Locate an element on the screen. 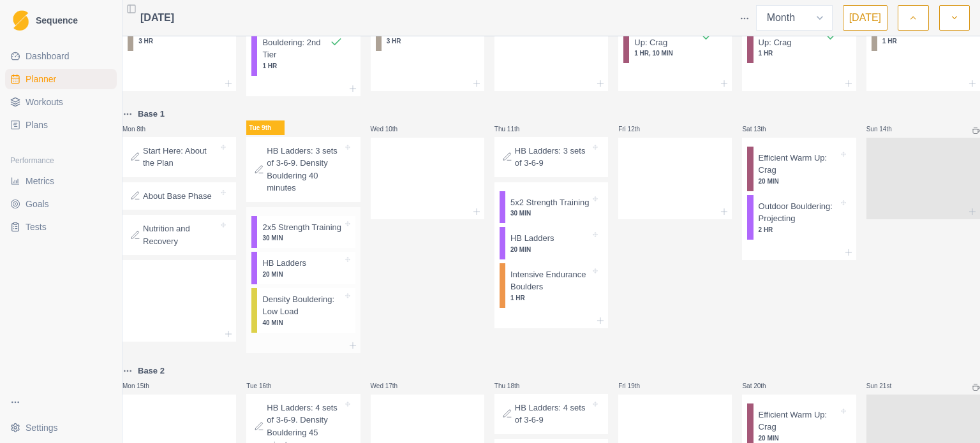  p: Wed 10th is located at coordinates (390, 129).